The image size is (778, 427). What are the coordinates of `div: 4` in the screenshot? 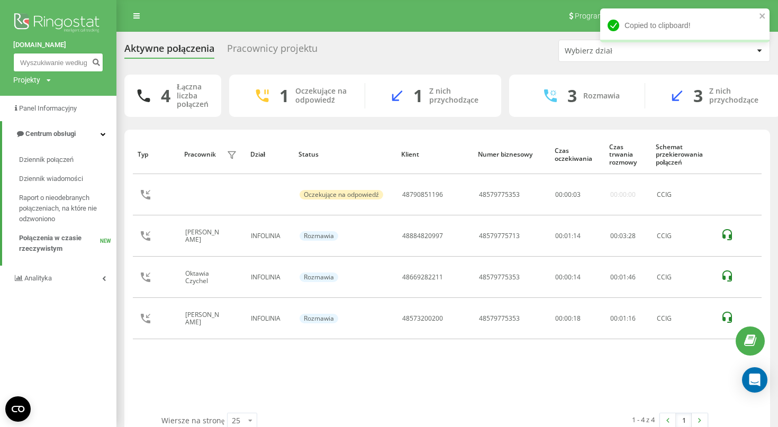 It's located at (166, 96).